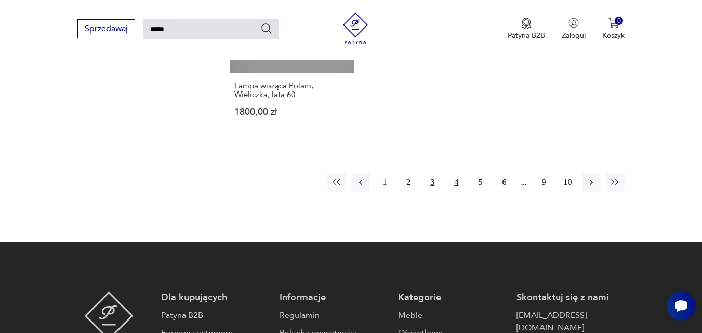 The width and height of the screenshot is (702, 333). I want to click on button: 1, so click(385, 182).